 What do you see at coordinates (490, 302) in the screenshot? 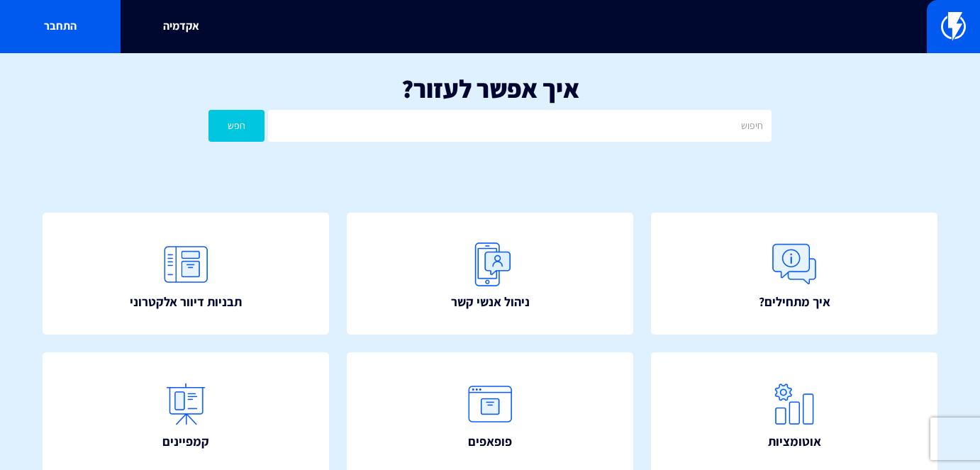
I see `span: ניהול אנשי קשר` at bounding box center [490, 302].